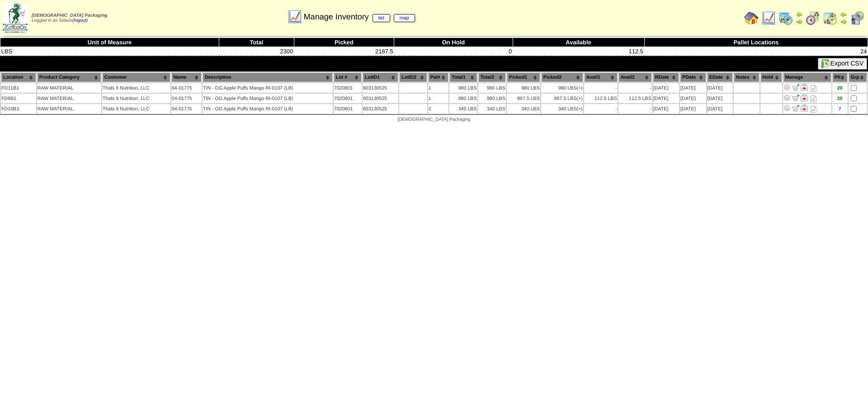 This screenshot has width=868, height=412. I want to click on th: LotID1, so click(380, 77).